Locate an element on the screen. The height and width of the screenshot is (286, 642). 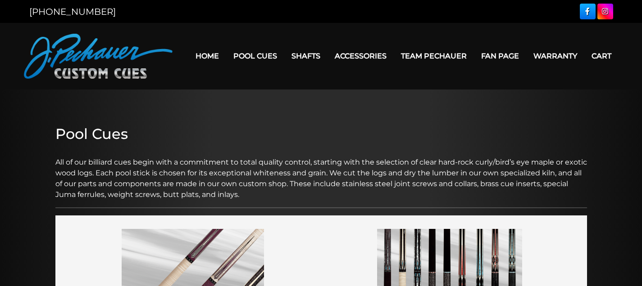
h2: Pool Cues is located at coordinates (321, 134).